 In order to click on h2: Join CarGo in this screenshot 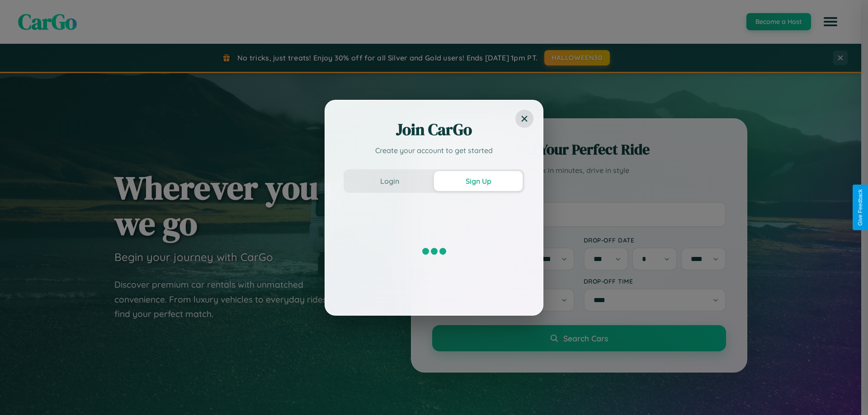, I will do `click(434, 130)`.